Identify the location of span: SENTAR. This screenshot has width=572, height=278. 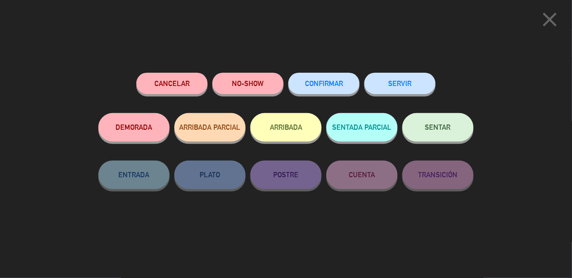
(438, 127).